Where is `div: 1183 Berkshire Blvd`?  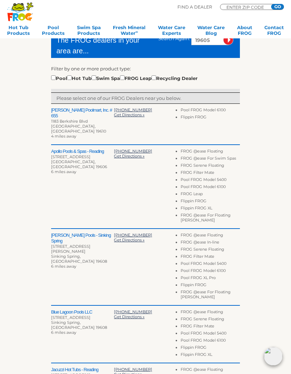
div: 1183 Berkshire Blvd is located at coordinates (82, 121).